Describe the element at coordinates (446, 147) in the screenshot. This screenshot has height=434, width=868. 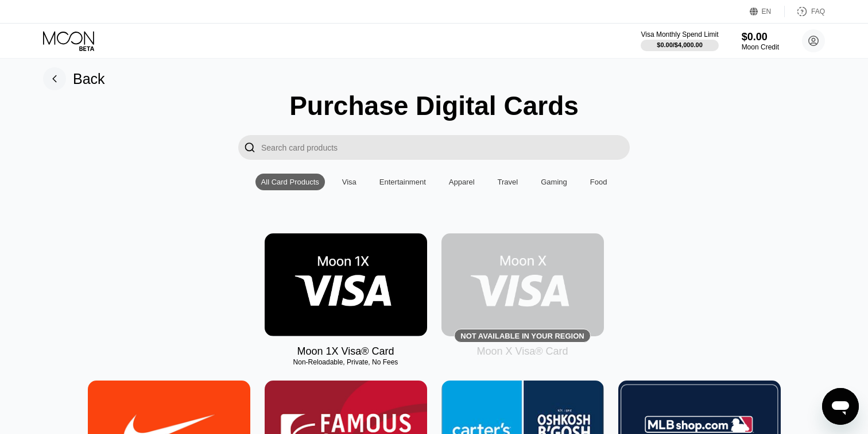
I see `input: Search card products` at that location.